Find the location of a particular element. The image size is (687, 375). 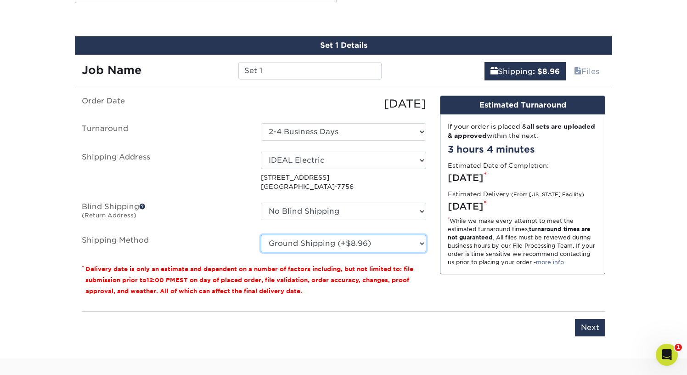

div: If your order is placed & within the next: is located at coordinates (523, 131).